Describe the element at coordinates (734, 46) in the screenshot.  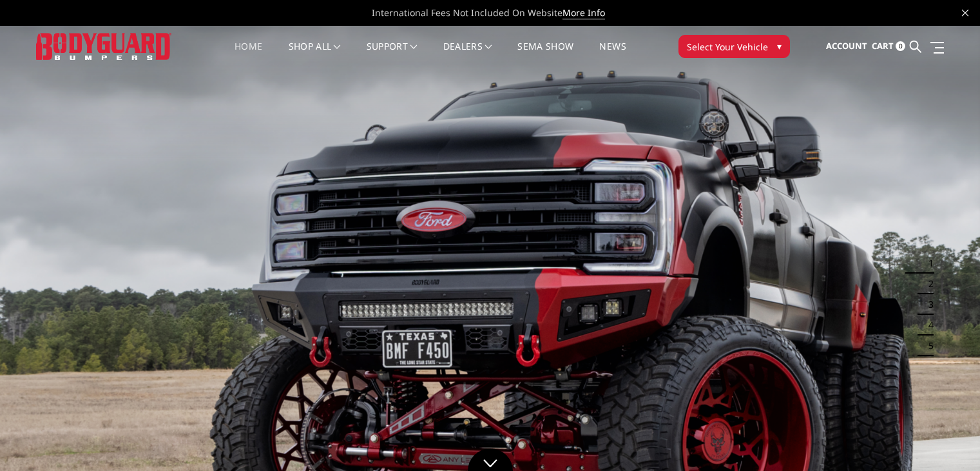
I see `button: Select Your Vehicle` at that location.